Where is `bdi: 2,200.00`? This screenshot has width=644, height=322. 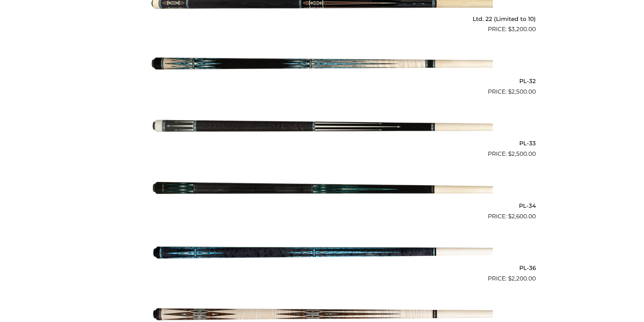
bdi: 2,200.00 is located at coordinates (522, 278).